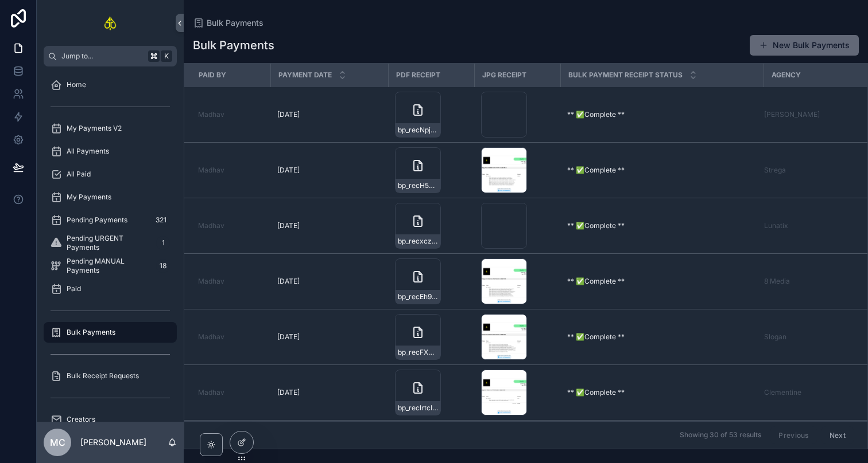  I want to click on span: Lunatix, so click(776, 226).